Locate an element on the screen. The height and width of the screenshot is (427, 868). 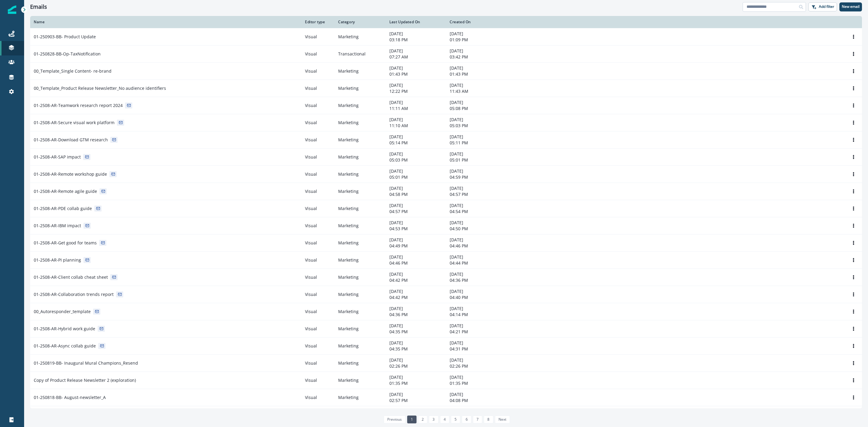
p: 01:09 PM is located at coordinates (476, 40).